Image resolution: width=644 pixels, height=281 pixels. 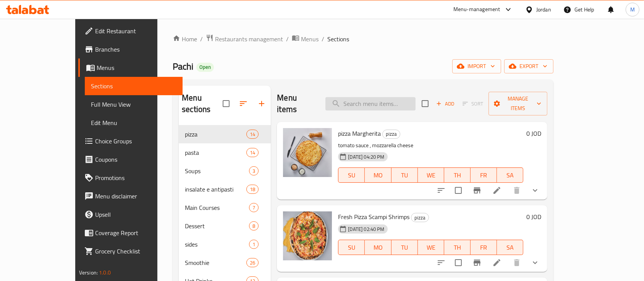 I want to click on div: Dessert8, so click(x=224, y=226).